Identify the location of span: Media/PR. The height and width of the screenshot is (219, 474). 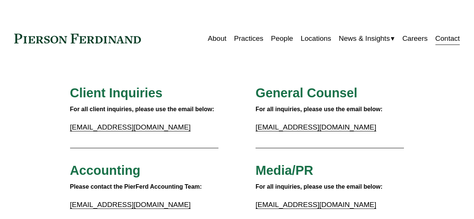
(284, 171).